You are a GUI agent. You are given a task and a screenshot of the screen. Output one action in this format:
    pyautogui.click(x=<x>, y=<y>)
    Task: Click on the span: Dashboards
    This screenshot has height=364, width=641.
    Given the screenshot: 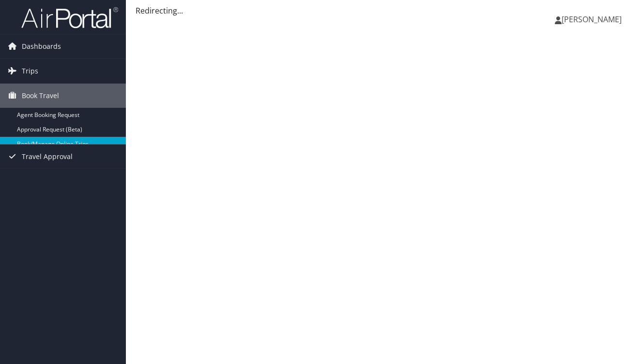 What is the action you would take?
    pyautogui.click(x=41, y=47)
    